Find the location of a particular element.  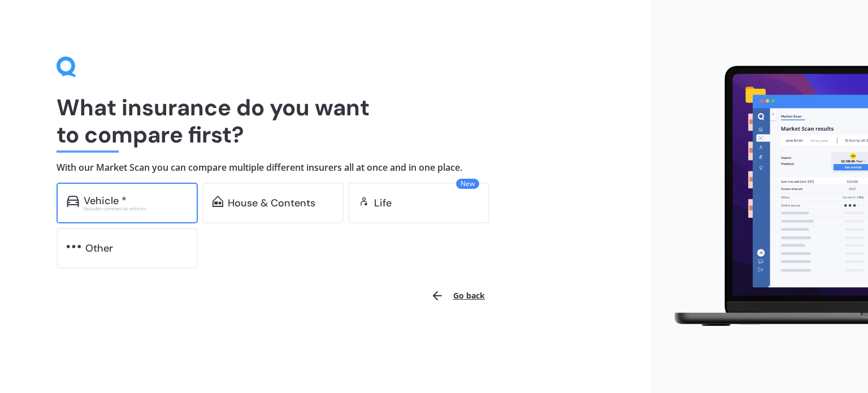

img: laptop.webp is located at coordinates (764, 196).